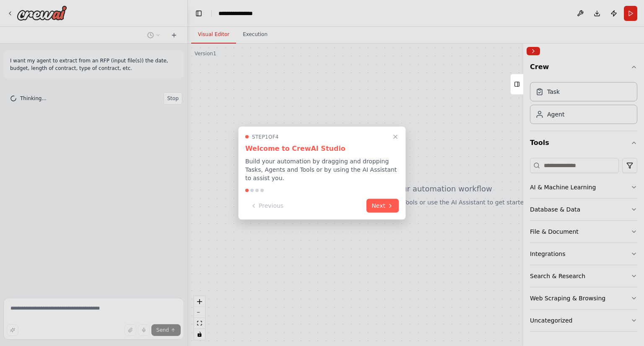  Describe the element at coordinates (395, 137) in the screenshot. I see `button: Close walkthrough` at that location.